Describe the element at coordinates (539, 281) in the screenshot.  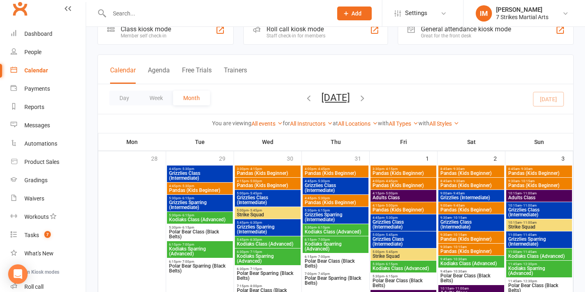
I see `span: 11:45am` at that location.